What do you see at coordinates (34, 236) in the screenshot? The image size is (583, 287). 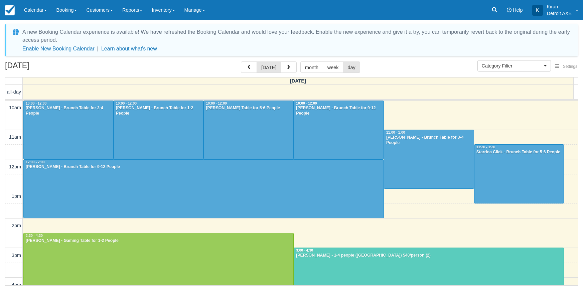 I see `span: 2:30 - 4:30` at bounding box center [34, 236].